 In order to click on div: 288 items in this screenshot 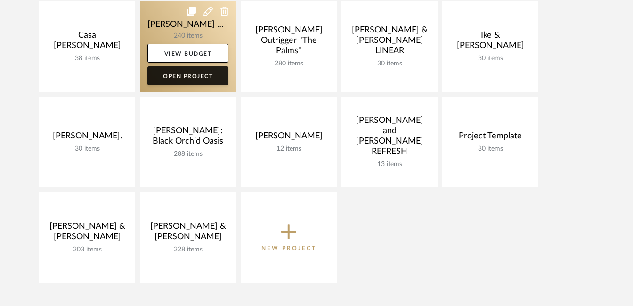, I will do `click(188, 154)`.